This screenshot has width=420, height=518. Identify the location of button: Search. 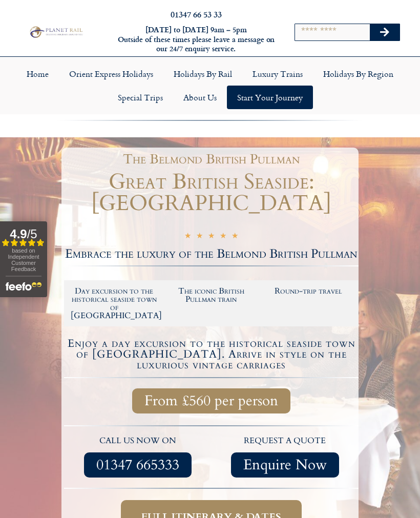
(385, 32).